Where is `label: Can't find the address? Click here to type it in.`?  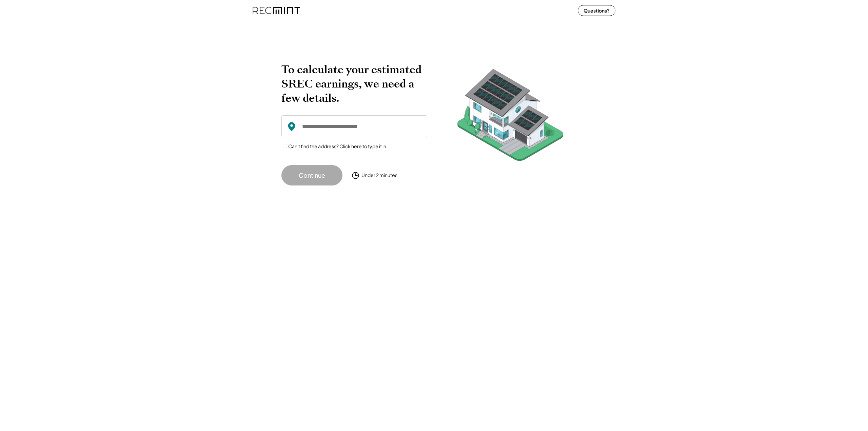 label: Can't find the address? Click here to type it in. is located at coordinates (338, 146).